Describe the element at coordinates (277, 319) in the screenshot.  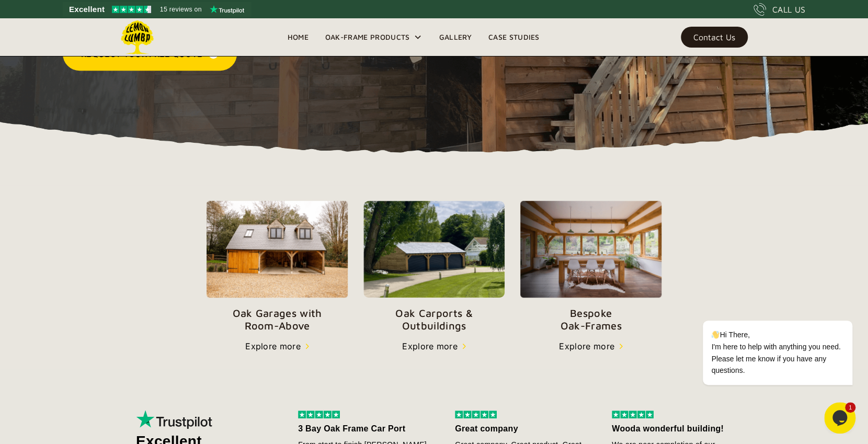
I see `p: Oak Garages with Room-Above` at that location.